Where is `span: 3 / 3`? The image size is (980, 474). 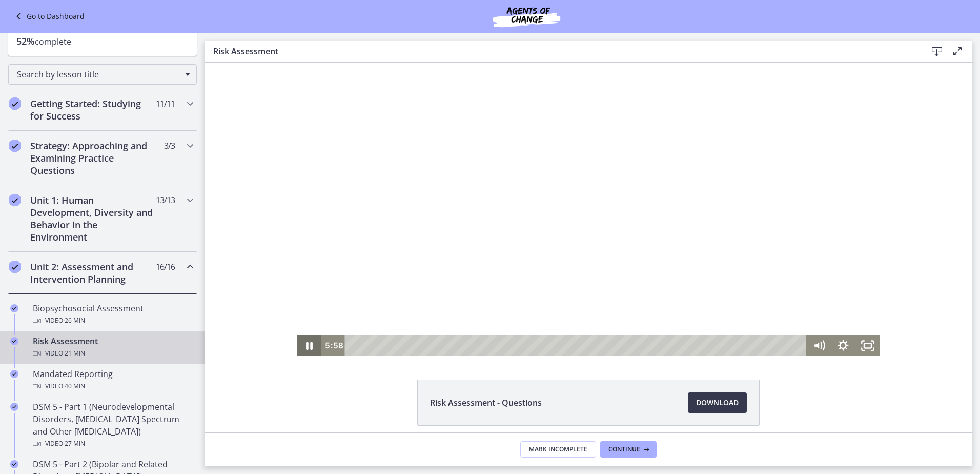
span: 3 / 3 is located at coordinates (169, 145).